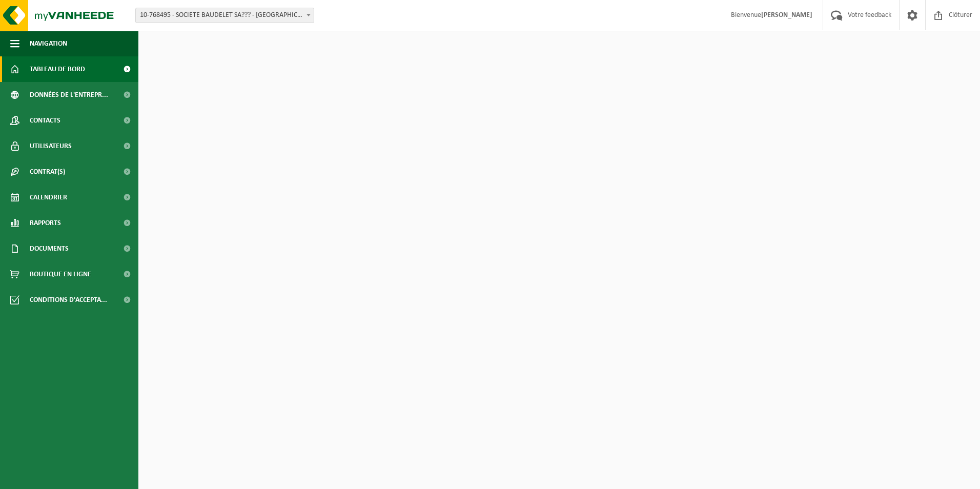  I want to click on span: Données de l'entrepr..., so click(69, 95).